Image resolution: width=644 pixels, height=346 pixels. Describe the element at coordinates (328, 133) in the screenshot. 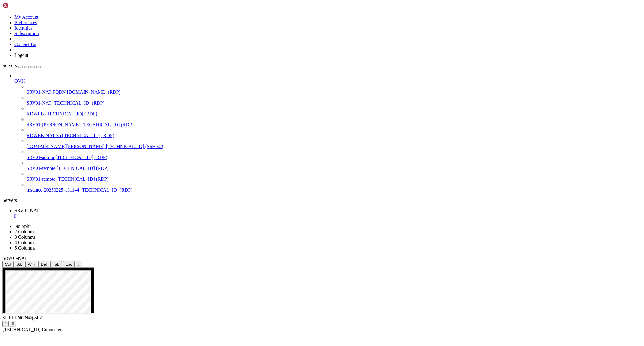

I see `li: OVH` at that location.